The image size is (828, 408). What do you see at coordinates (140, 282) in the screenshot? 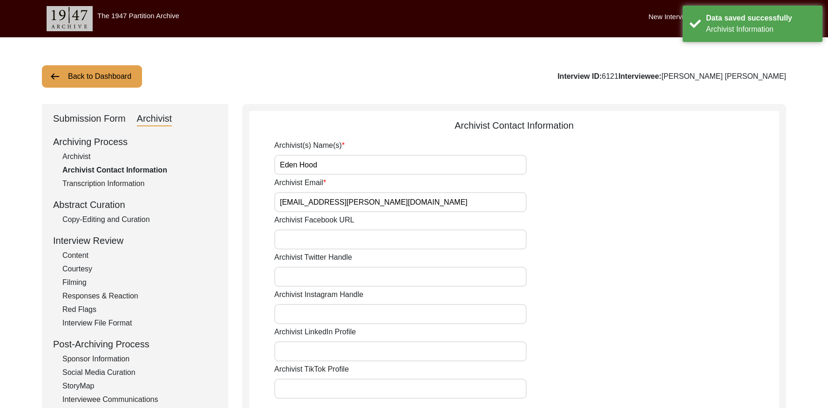
I see `div: Filming` at bounding box center [140, 282].